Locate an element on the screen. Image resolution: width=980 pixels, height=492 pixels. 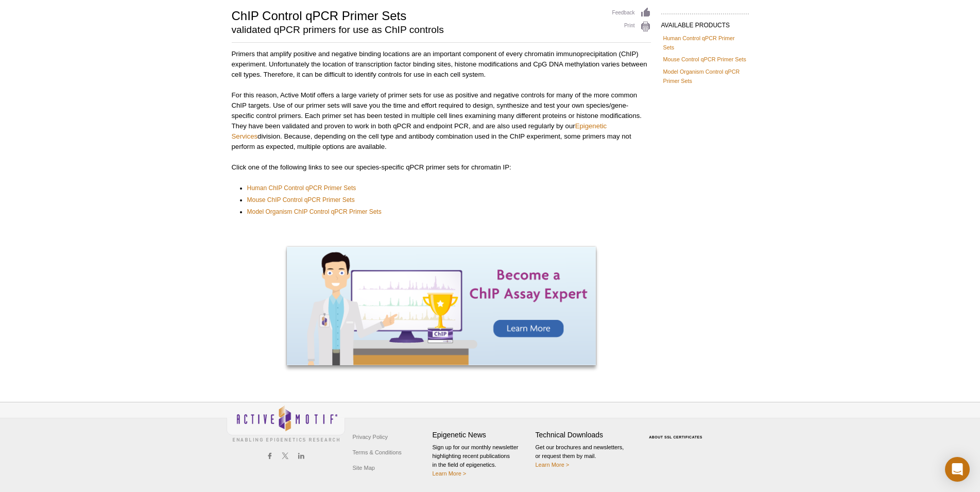
a: Site Map is located at coordinates (364, 468).